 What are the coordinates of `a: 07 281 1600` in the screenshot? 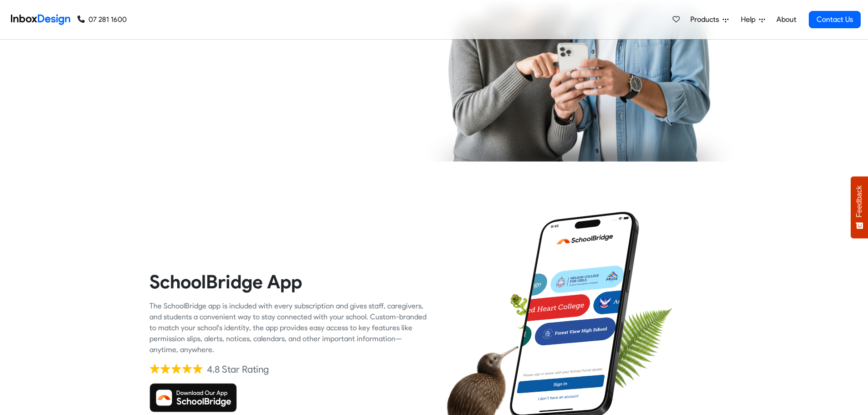 It's located at (102, 19).